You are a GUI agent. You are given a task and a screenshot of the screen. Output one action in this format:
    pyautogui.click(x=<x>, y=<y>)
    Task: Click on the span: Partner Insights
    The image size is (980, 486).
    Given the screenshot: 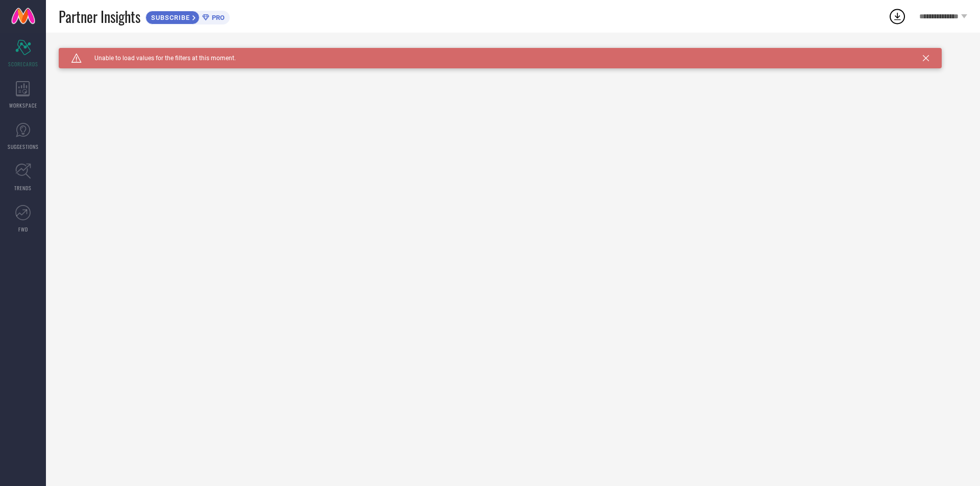 What is the action you would take?
    pyautogui.click(x=99, y=16)
    